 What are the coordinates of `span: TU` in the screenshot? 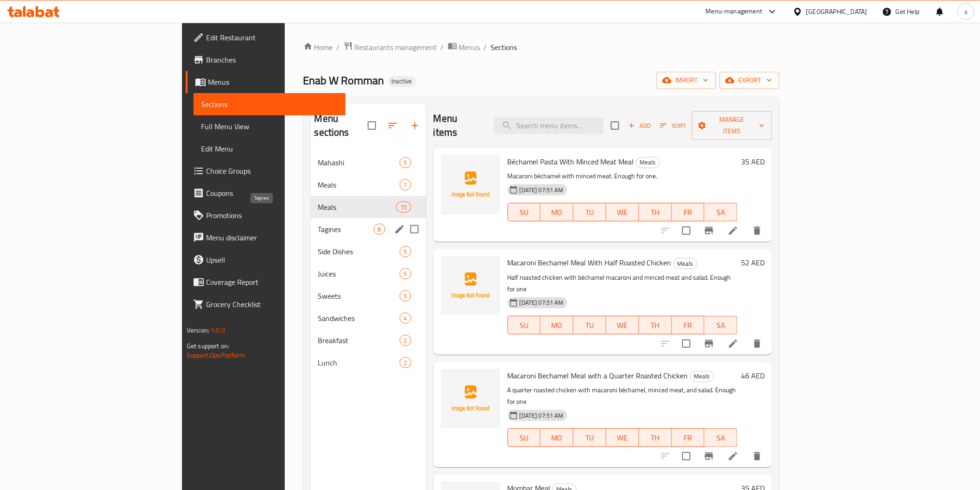 It's located at (590, 325).